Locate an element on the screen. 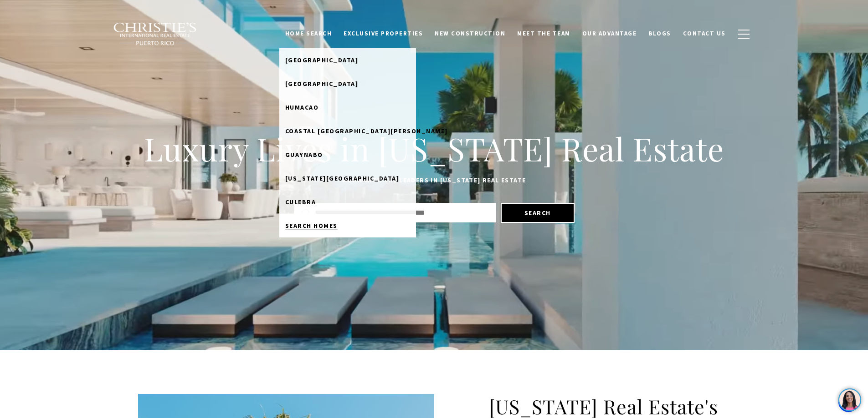 This screenshot has height=418, width=868. img: be3d4b55-7850-4bcb-9297-a2f9cd376e78.png is located at coordinates (16, 16).